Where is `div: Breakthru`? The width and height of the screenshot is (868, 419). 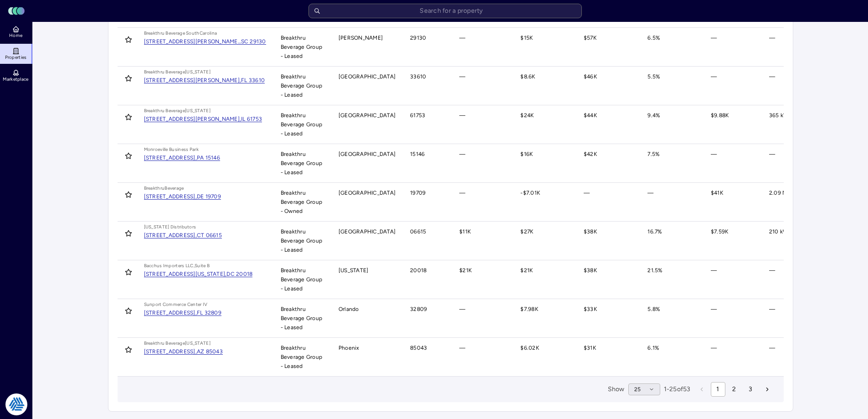 div: Breakthru is located at coordinates (154, 189).